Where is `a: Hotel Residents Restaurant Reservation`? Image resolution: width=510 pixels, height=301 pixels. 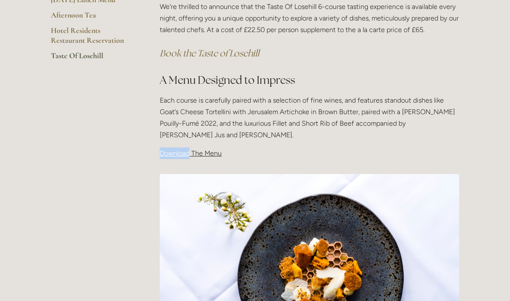
a: Hotel Residents Restaurant Reservation is located at coordinates (91, 38).